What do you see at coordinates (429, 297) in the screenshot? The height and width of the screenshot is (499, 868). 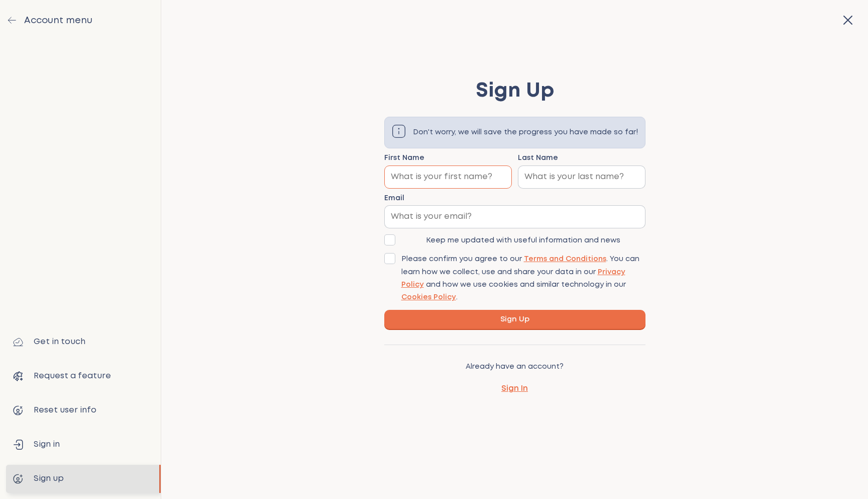 I see `a: Cookies Policy` at bounding box center [429, 297].